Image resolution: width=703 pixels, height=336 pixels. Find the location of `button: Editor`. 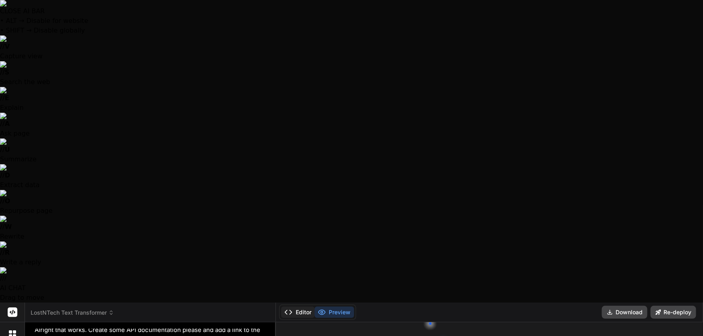

button: Editor is located at coordinates (298, 313).